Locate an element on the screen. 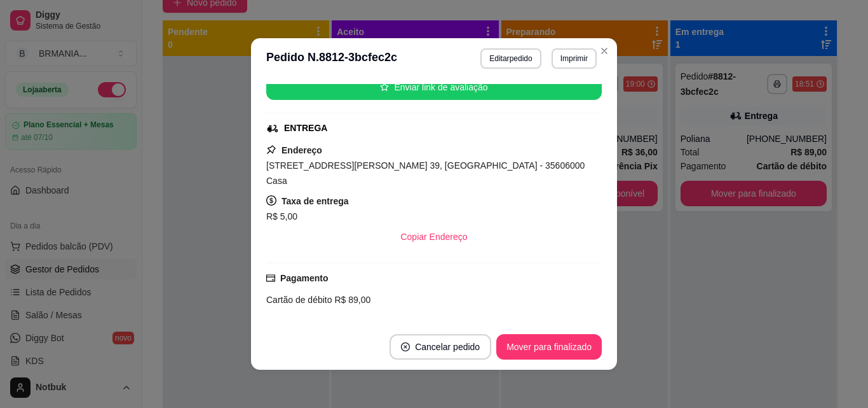 The image size is (868, 408). strong: Taxa de entrega is located at coordinates (315, 201).